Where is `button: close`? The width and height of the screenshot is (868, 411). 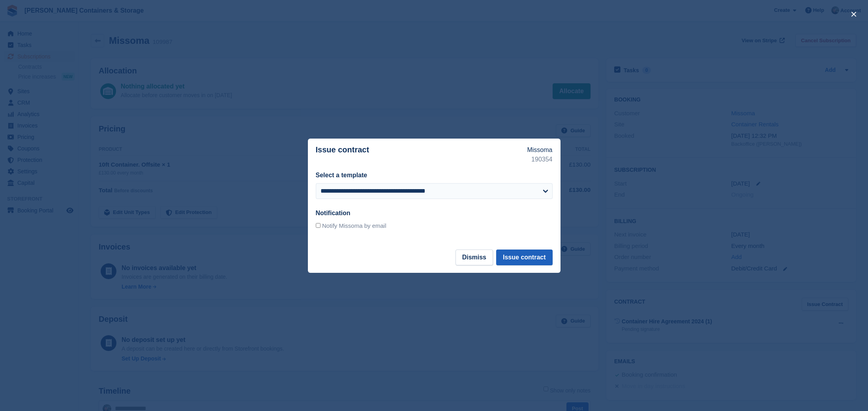 button: close is located at coordinates (854, 15).